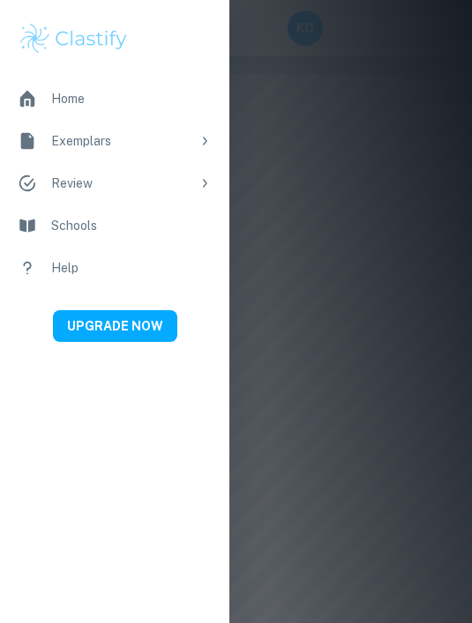 The width and height of the screenshot is (472, 623). I want to click on div: Exemplars, so click(121, 141).